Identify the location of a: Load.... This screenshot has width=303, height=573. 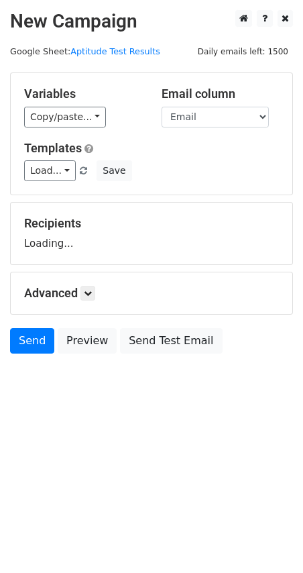
(50, 170).